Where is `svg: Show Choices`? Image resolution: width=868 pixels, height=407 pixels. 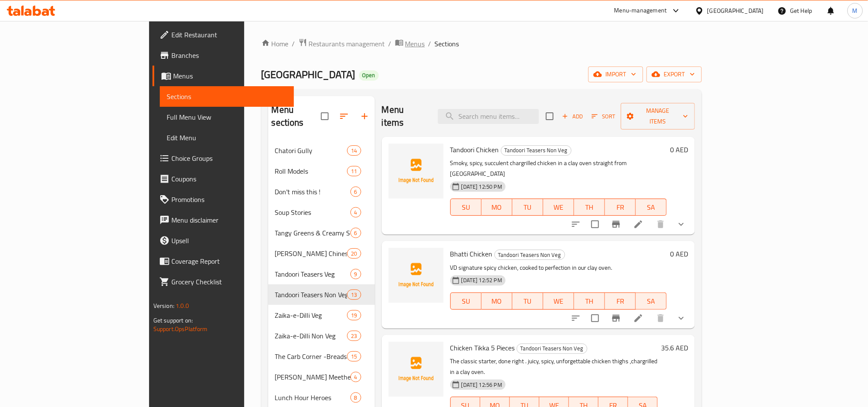
svg: Show Choices is located at coordinates (681, 318).